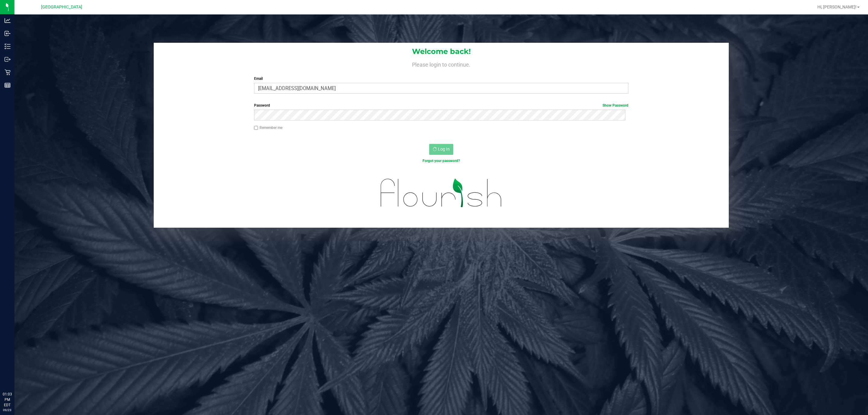 This screenshot has width=868, height=415. What do you see at coordinates (441, 149) in the screenshot?
I see `button: Log In` at bounding box center [441, 149].